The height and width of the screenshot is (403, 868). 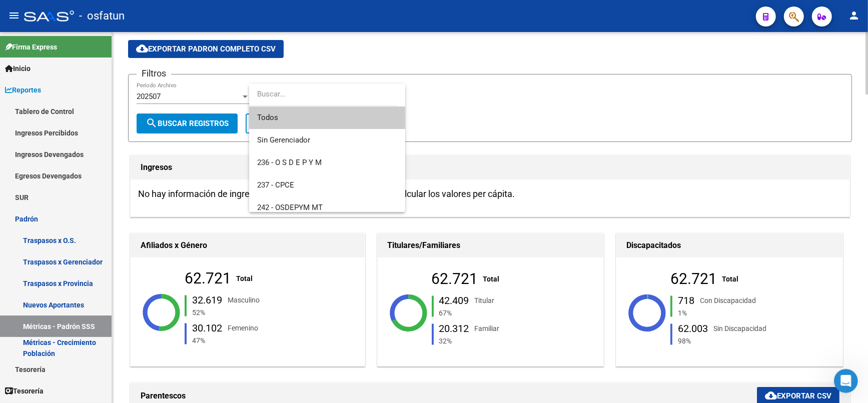 What do you see at coordinates (284, 140) in the screenshot?
I see `span: Sin Gerenciador` at bounding box center [284, 140].